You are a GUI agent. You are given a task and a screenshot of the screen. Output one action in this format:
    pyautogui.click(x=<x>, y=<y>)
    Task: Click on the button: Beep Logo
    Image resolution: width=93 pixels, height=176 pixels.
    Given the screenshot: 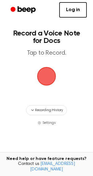 What is the action you would take?
    pyautogui.click(x=46, y=76)
    